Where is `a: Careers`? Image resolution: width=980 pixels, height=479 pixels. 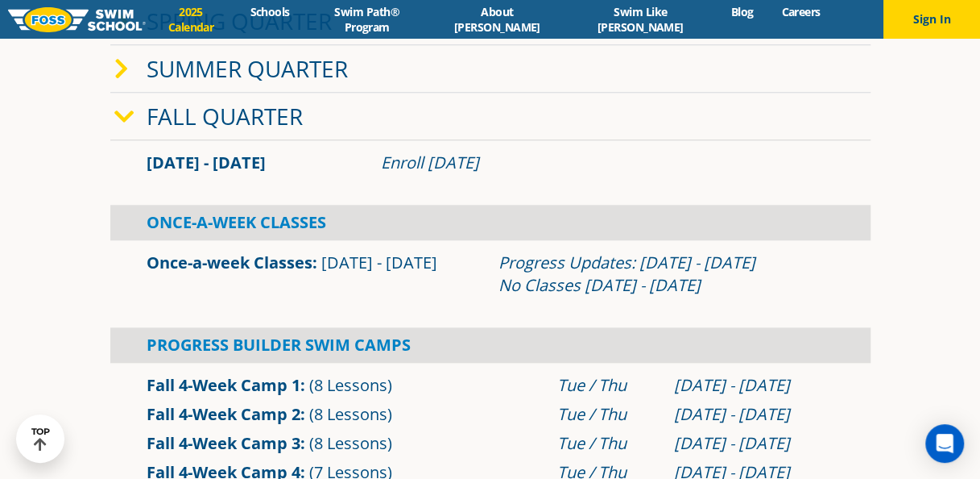 a: Careers is located at coordinates (800, 11).